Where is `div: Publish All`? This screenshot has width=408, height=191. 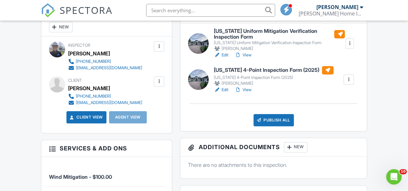 div: Publish All is located at coordinates (274, 120).